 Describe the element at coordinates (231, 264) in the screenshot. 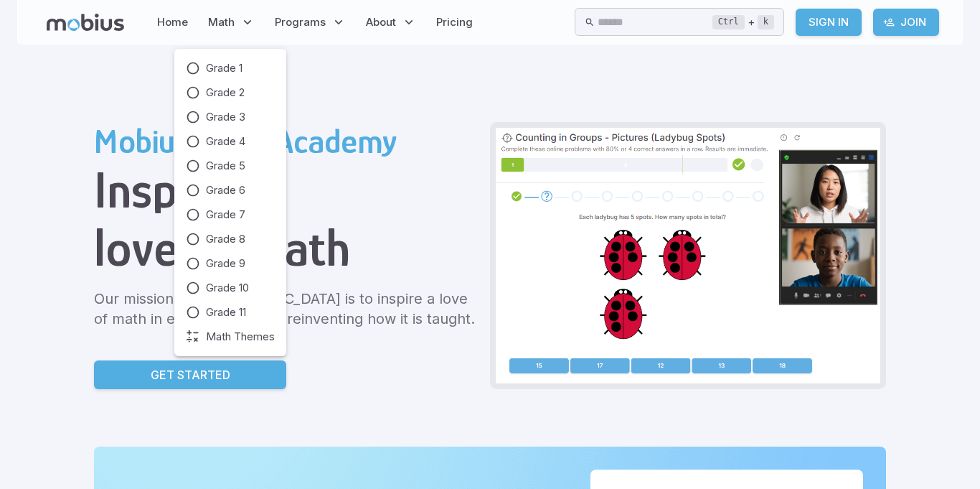

I see `a: Grade 9` at that location.